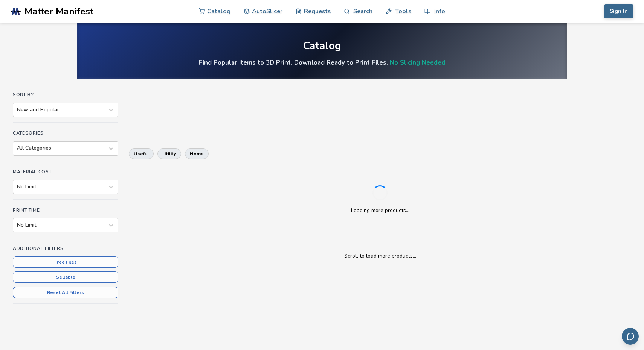 Image resolution: width=644 pixels, height=350 pixels. What do you see at coordinates (380, 256) in the screenshot?
I see `p: Scroll to load more products...` at bounding box center [380, 256].